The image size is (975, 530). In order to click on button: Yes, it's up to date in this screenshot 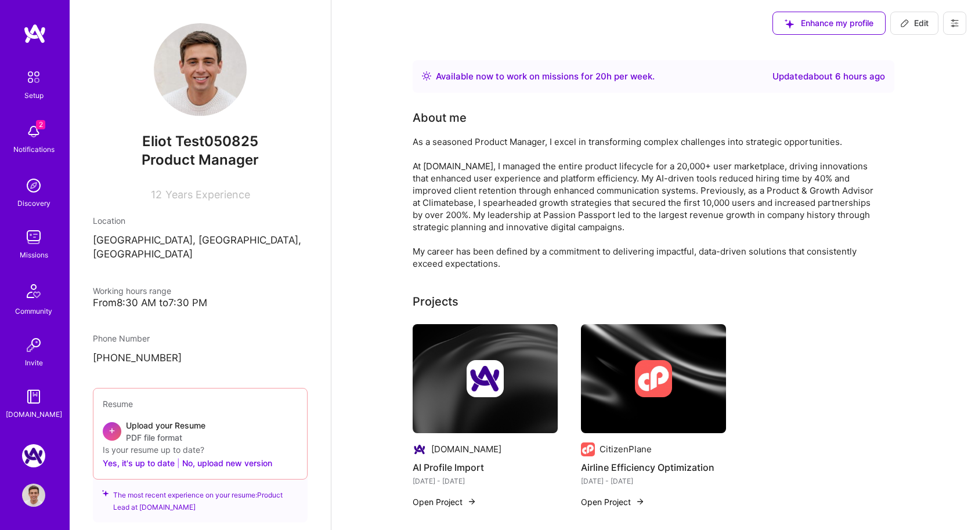, I will do `click(139, 463)`.